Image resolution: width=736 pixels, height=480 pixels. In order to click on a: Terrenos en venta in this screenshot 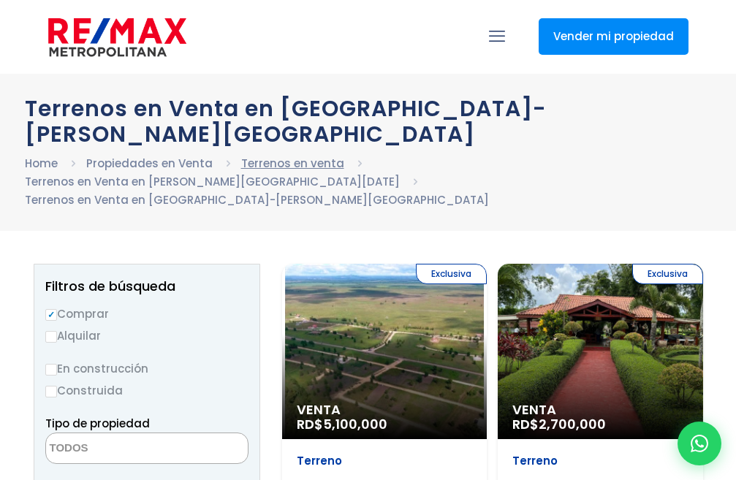, I will do `click(292, 163)`.